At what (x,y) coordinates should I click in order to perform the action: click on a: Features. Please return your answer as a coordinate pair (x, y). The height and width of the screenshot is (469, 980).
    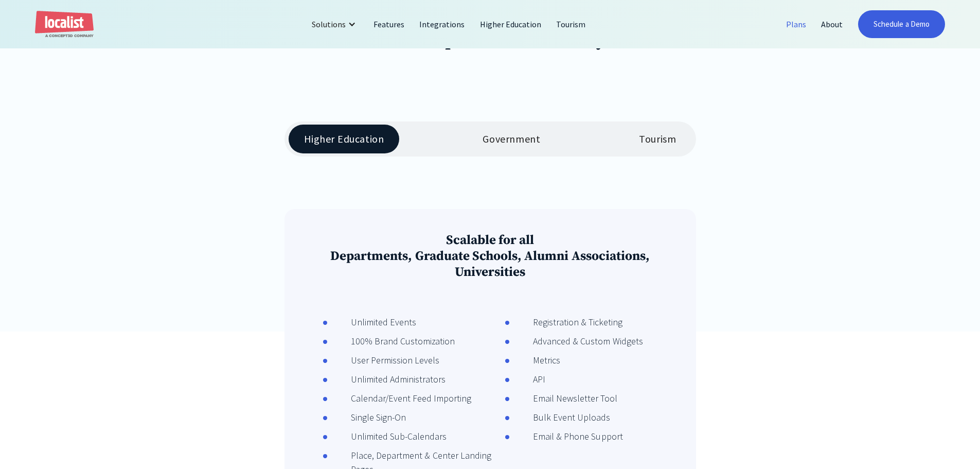
    Looking at the image, I should click on (389, 25).